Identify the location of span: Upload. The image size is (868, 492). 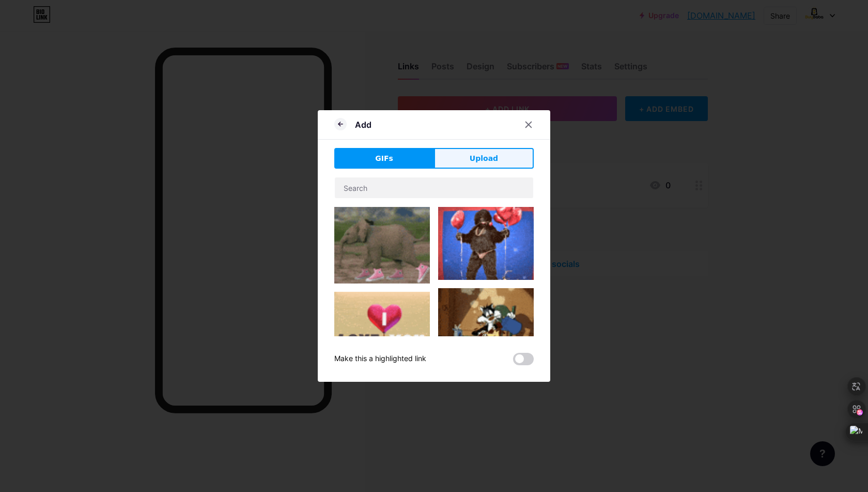
(484, 158).